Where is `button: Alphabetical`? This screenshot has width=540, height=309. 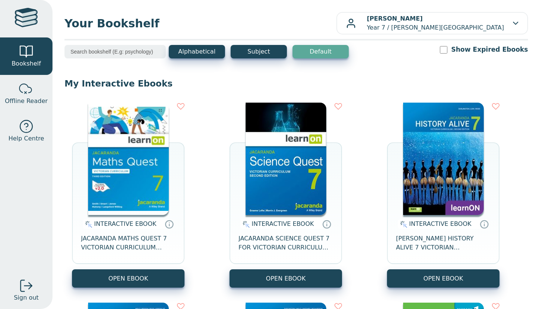
button: Alphabetical is located at coordinates (197, 52).